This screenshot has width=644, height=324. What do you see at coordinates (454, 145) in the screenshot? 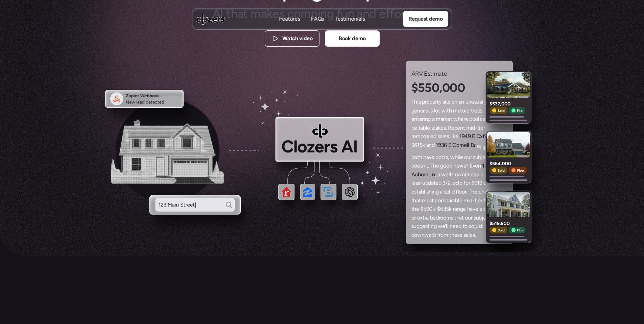
I see `span: C` at bounding box center [454, 145].